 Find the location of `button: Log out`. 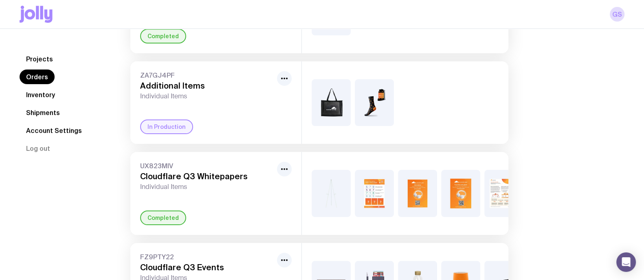

button: Log out is located at coordinates (38, 148).